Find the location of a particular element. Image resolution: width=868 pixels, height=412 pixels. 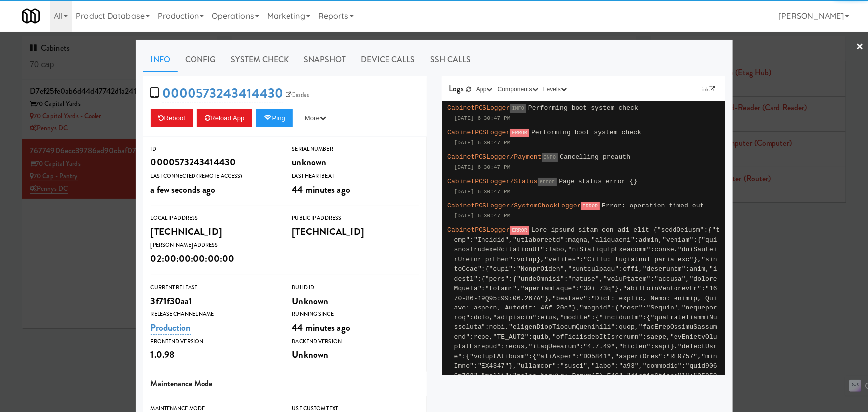

div: unknown is located at coordinates (356, 162).